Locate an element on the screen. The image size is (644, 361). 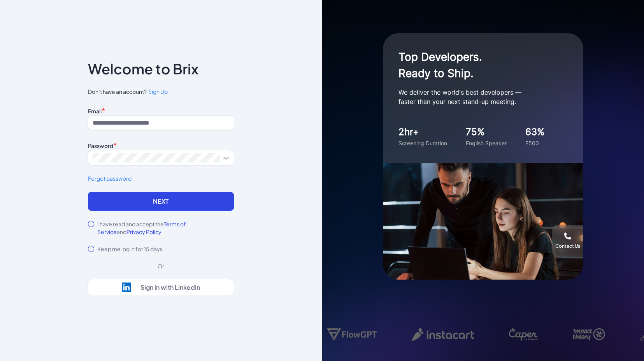
div: F500 is located at coordinates (535, 143).